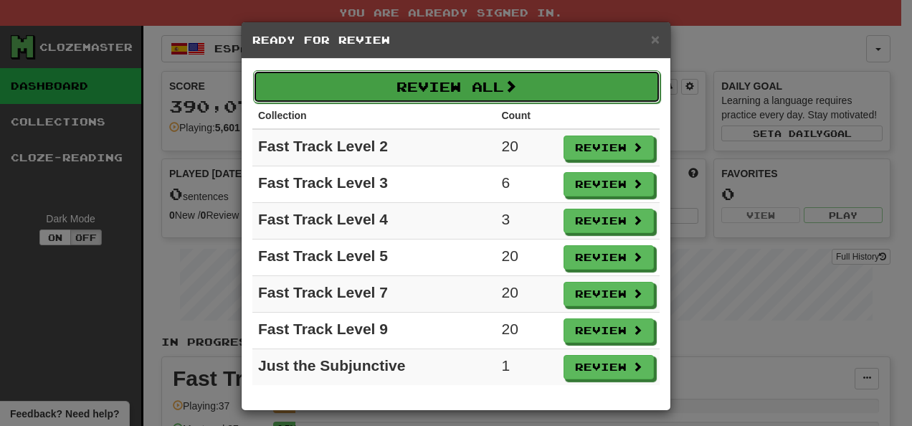 The height and width of the screenshot is (426, 912). I want to click on td: 6, so click(526, 184).